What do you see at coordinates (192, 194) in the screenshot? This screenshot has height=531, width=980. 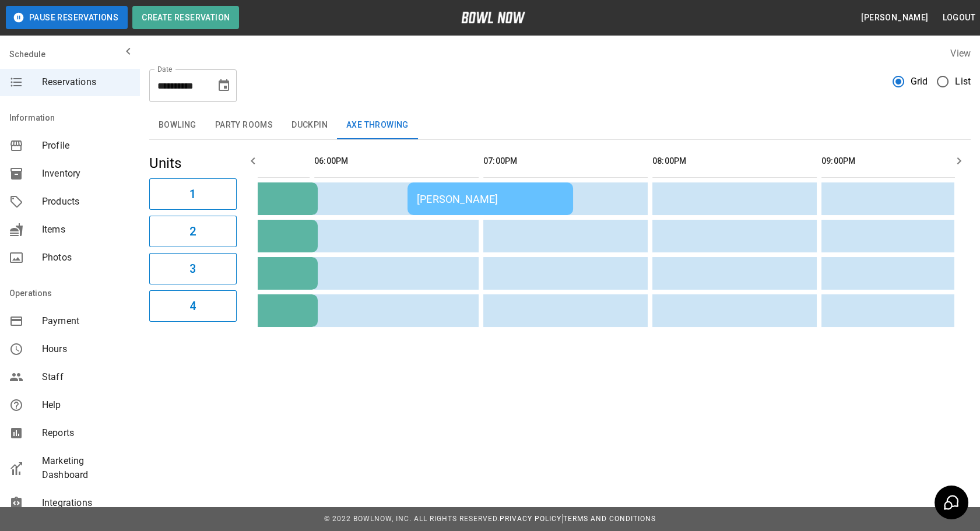 I see `h6: 1` at bounding box center [192, 194].